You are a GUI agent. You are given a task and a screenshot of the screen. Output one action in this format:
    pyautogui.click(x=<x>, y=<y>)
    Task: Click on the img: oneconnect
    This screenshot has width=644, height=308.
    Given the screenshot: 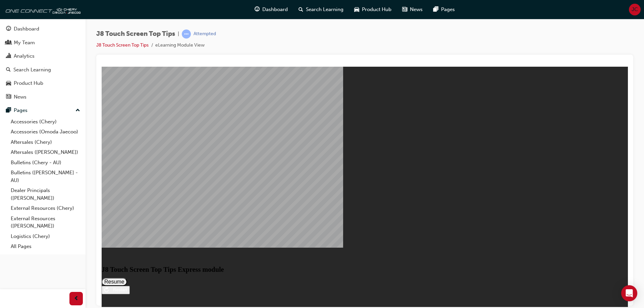 What is the action you would take?
    pyautogui.click(x=42, y=9)
    